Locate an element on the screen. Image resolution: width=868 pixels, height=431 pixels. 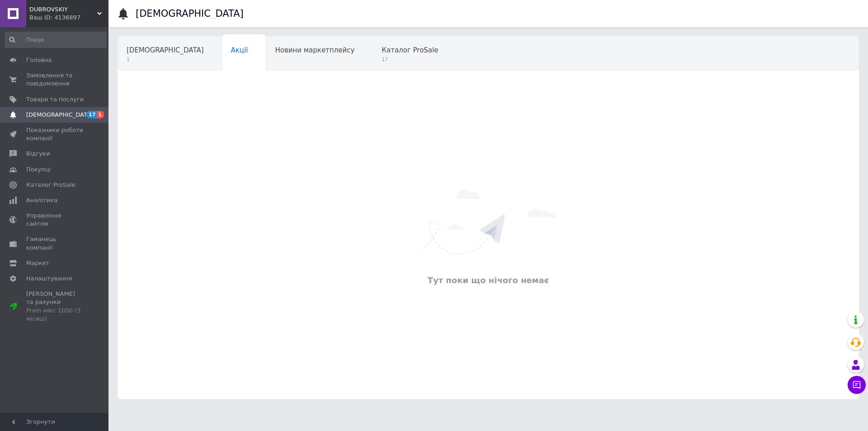
span: Налаштування is located at coordinates (49, 278).